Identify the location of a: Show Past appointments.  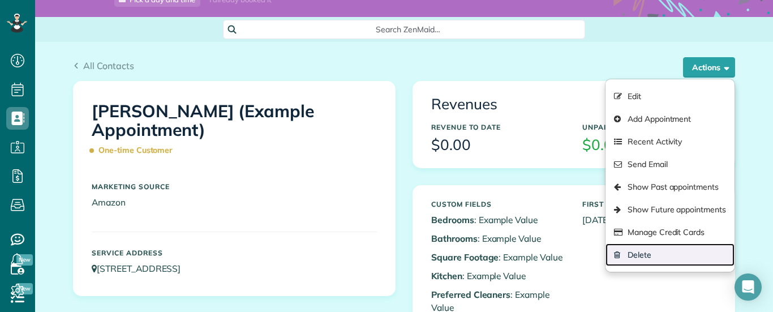
(670, 187).